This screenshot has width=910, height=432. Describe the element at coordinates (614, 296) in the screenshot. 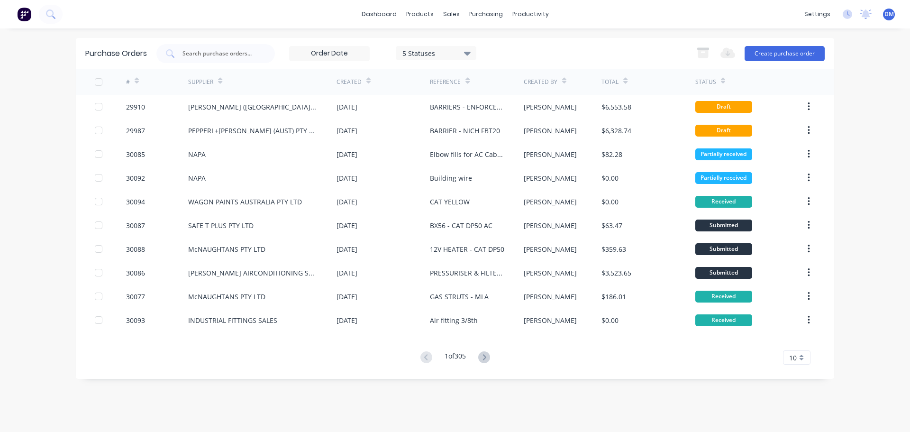

I see `div: $186.01` at that location.